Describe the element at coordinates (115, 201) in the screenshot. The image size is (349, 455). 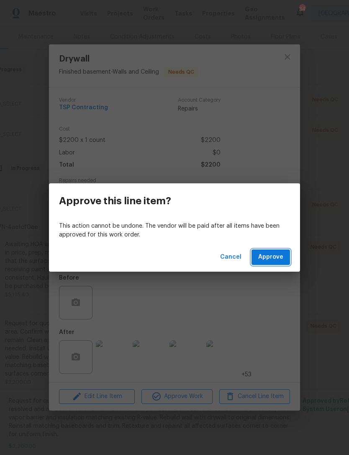
I see `h3: Approve this line item?` at that location.